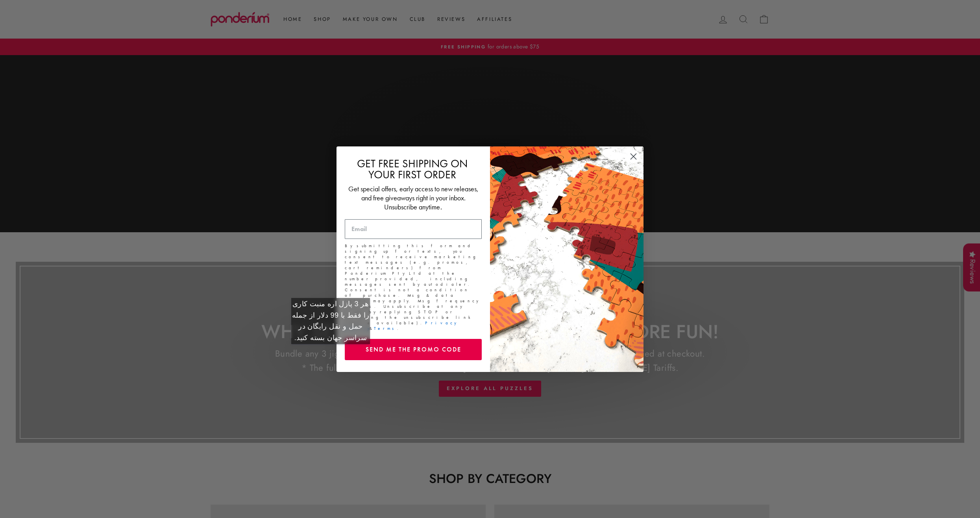 Image resolution: width=980 pixels, height=518 pixels. What do you see at coordinates (413, 229) in the screenshot?
I see `input: Email` at bounding box center [413, 229].